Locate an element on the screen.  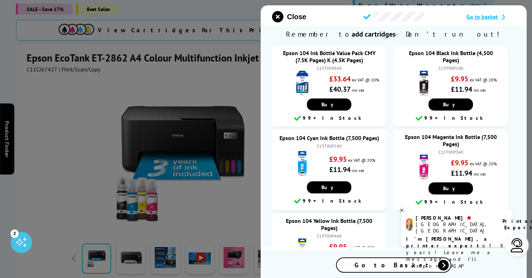
img: Epson 104 Yellow Ink Bottle (7,500 Pages) is located at coordinates (303, 251).